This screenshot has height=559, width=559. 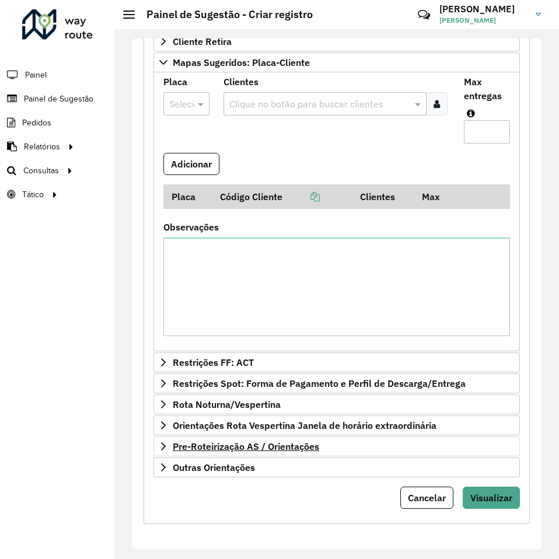 What do you see at coordinates (58, 99) in the screenshot?
I see `span: Painel de Sugestão` at bounding box center [58, 99].